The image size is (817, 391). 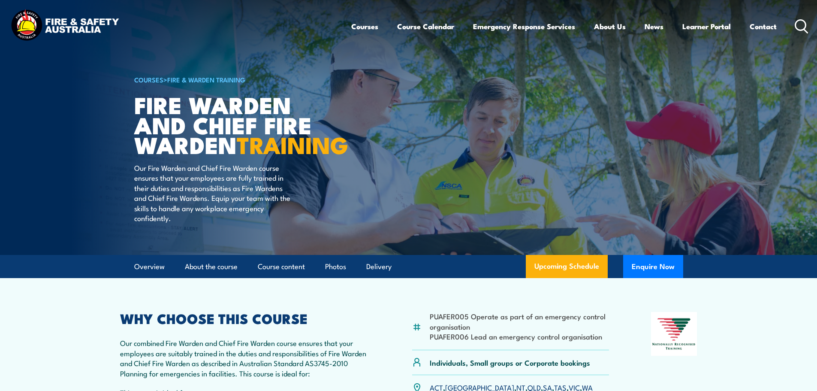 I want to click on p: Our Fire Warden and Chief Fire Warden course ensures that your employees are fully trained in the..., so click(x=212, y=193).